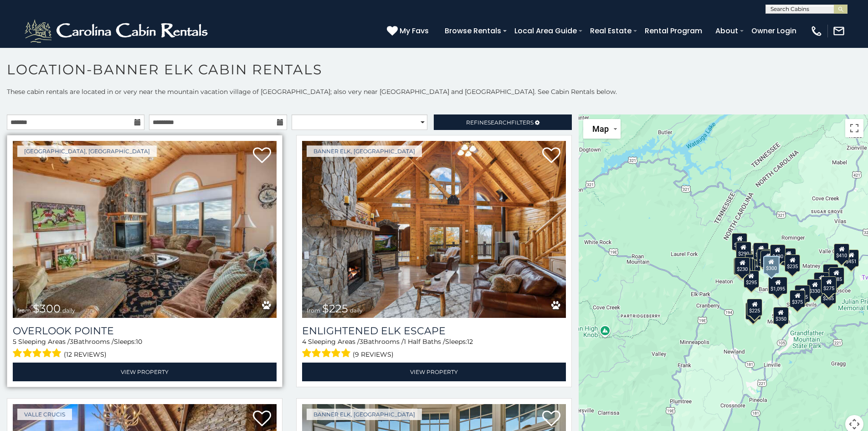 The image size is (868, 431). I want to click on div: $410, so click(842, 252).